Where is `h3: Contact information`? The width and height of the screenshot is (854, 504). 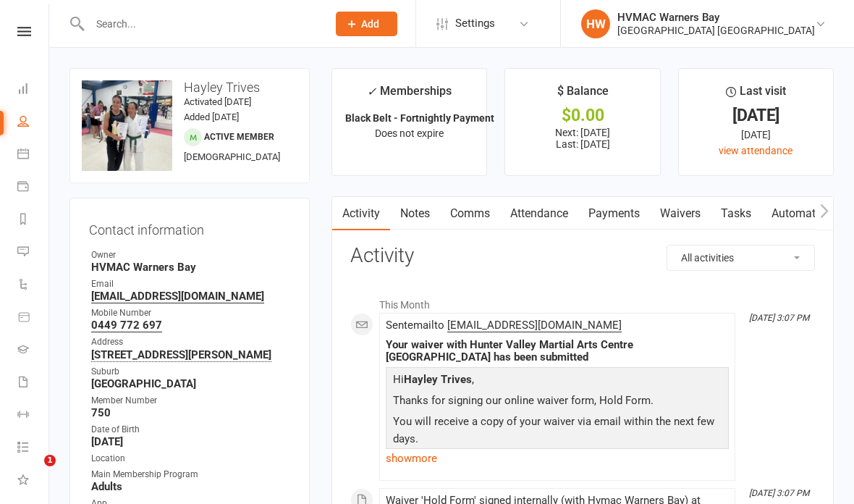
h3: Contact information is located at coordinates (190, 228).